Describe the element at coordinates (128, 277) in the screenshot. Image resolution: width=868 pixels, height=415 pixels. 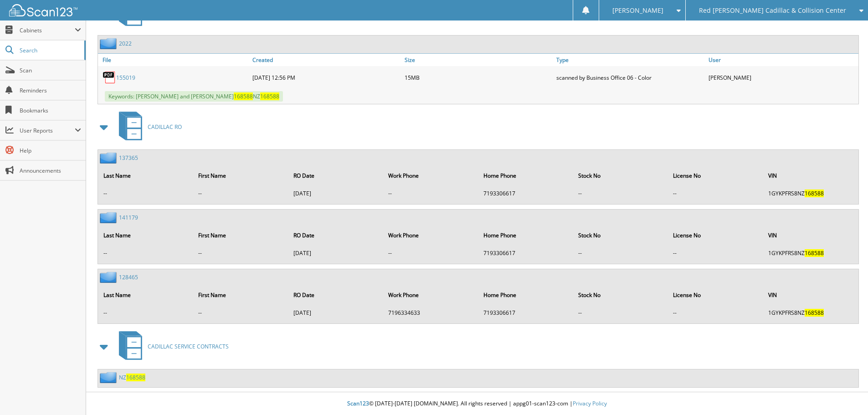
I see `a: 128465` at that location.